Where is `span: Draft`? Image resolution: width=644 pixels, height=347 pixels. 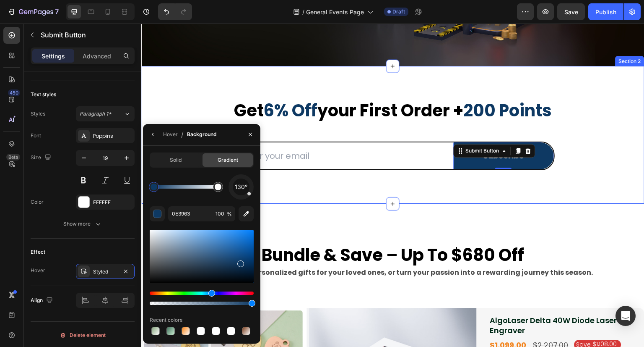
span: Draft is located at coordinates (399, 11).